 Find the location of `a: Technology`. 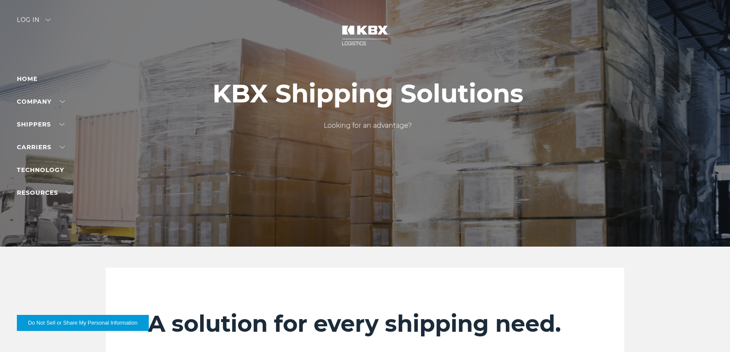

a: Technology is located at coordinates (40, 170).